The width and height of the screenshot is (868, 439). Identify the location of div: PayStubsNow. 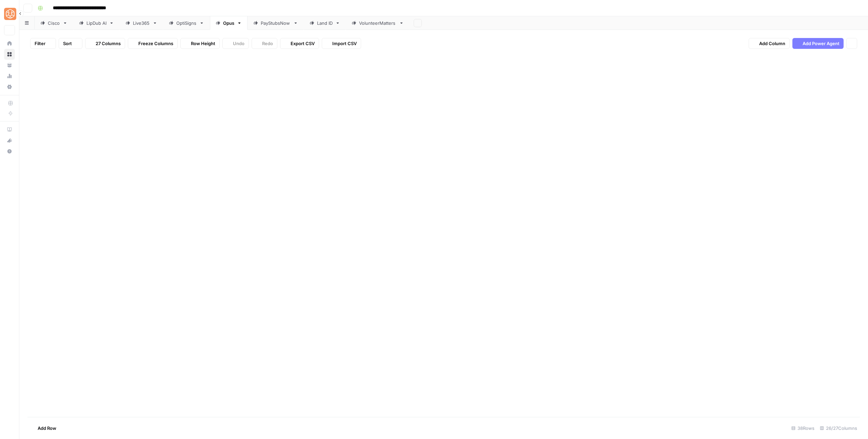
(276, 24).